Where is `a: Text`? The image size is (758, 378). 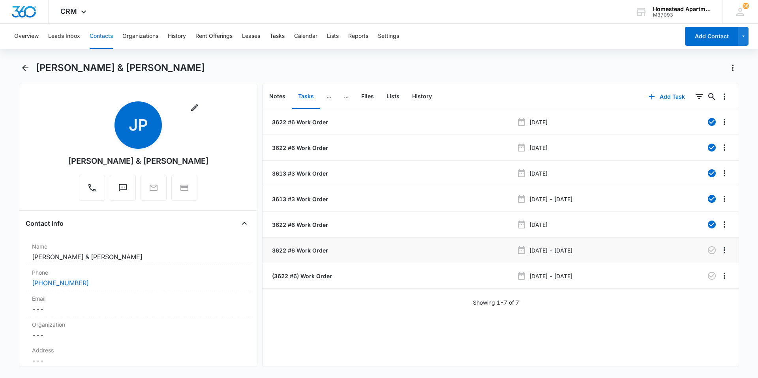 a: Text is located at coordinates (123, 190).